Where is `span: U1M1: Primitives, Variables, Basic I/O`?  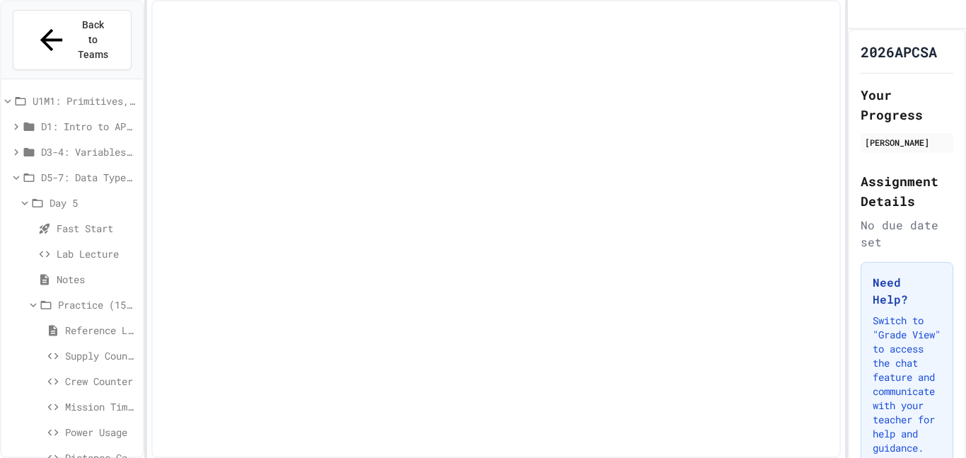
span: U1M1: Primitives, Variables, Basic I/O is located at coordinates (85, 100).